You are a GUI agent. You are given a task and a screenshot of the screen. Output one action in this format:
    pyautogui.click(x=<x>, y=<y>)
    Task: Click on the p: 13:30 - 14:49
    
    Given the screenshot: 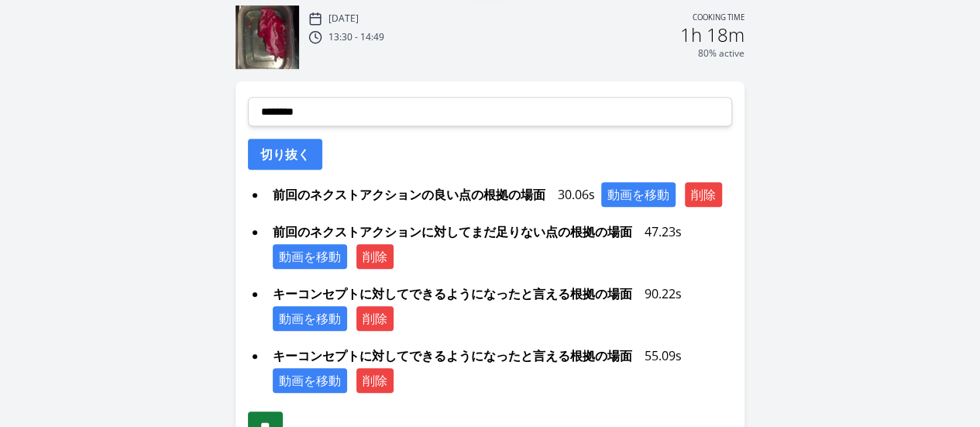 What is the action you would take?
    pyautogui.click(x=356, y=37)
    